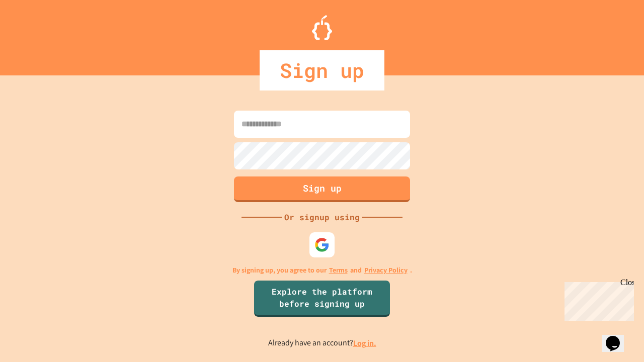 Image resolution: width=644 pixels, height=362 pixels. I want to click on p: Already have an account?, so click(322, 343).